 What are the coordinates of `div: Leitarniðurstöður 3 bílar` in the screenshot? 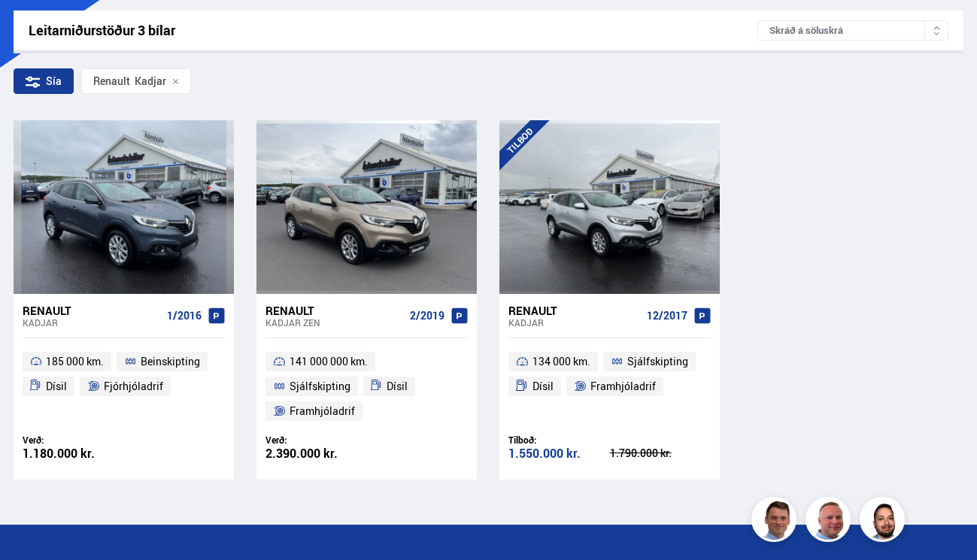 It's located at (394, 30).